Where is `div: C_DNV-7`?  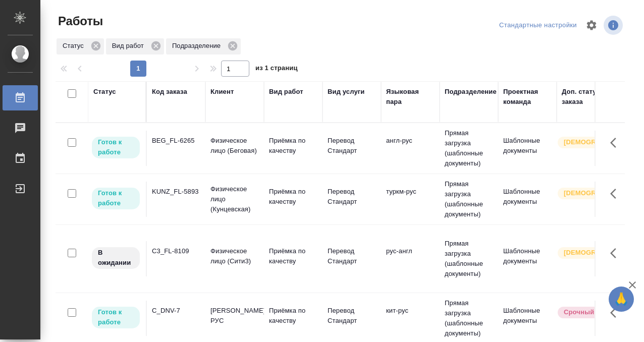 div: C_DNV-7 is located at coordinates (176, 311).